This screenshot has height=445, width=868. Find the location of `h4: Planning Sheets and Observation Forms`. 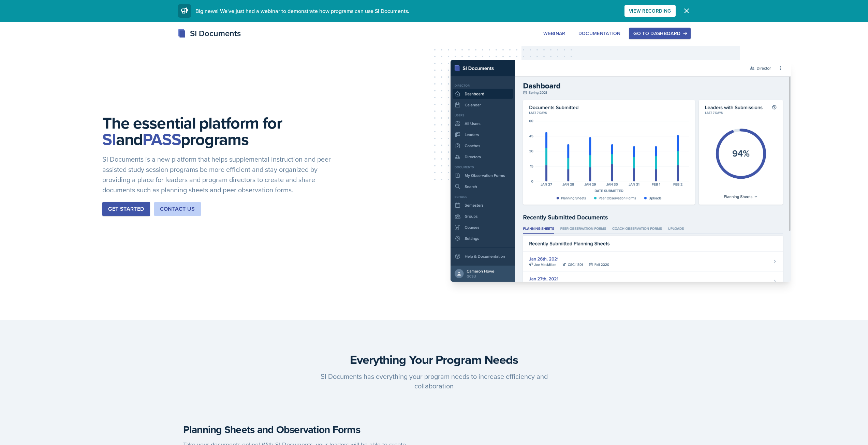

h4: Planning Sheets and Observation Forms is located at coordinates (306, 429).